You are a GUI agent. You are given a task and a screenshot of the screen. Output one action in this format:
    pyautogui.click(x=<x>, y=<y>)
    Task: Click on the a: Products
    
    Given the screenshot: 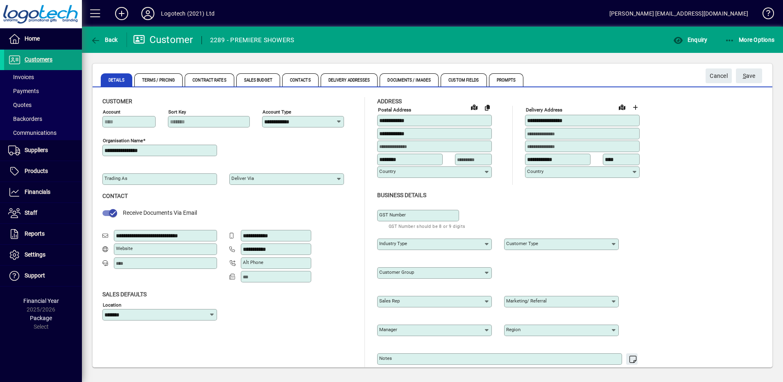 What is the action you would take?
    pyautogui.click(x=43, y=171)
    